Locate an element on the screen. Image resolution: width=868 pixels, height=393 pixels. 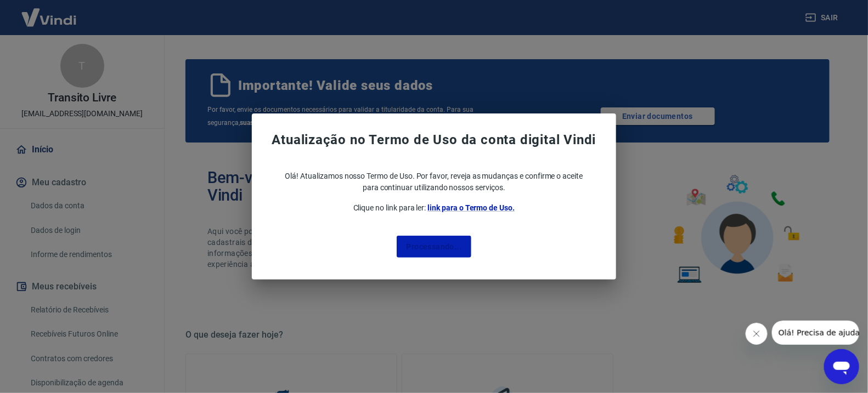
span: Atualização no Termo de Uso da conta digital Vindi is located at coordinates (434, 140).